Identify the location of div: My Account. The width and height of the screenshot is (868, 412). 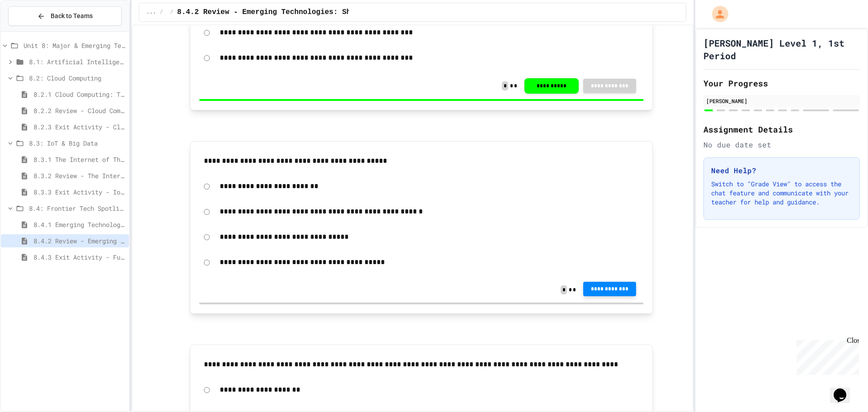
(717, 14).